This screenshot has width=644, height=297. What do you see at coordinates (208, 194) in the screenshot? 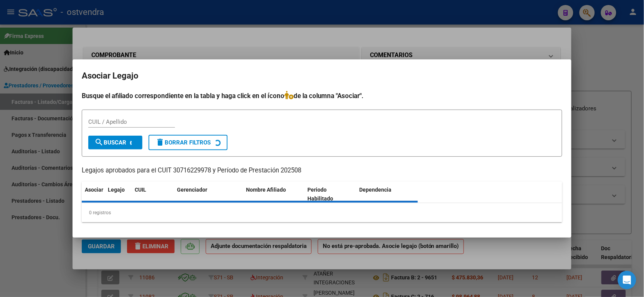
I see `datatable-header-cell: Gerenciador` at bounding box center [208, 194].